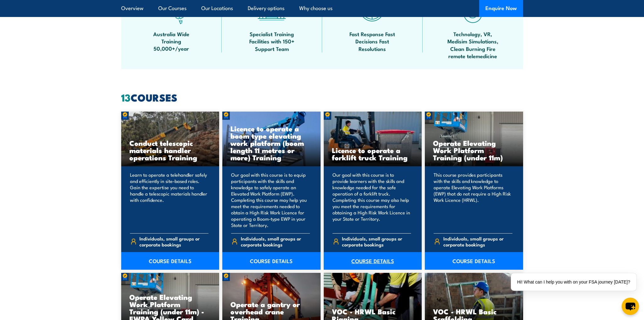 This screenshot has height=320, width=644. Describe the element at coordinates (271, 142) in the screenshot. I see `h3: Licence to operate a boom type elevating work platform (boom length 11 metres or more) Training` at that location.